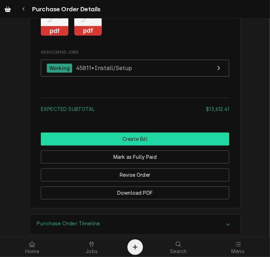 Image resolution: width=270 pixels, height=257 pixels. Describe the element at coordinates (135, 139) in the screenshot. I see `button: Create Bill` at that location.